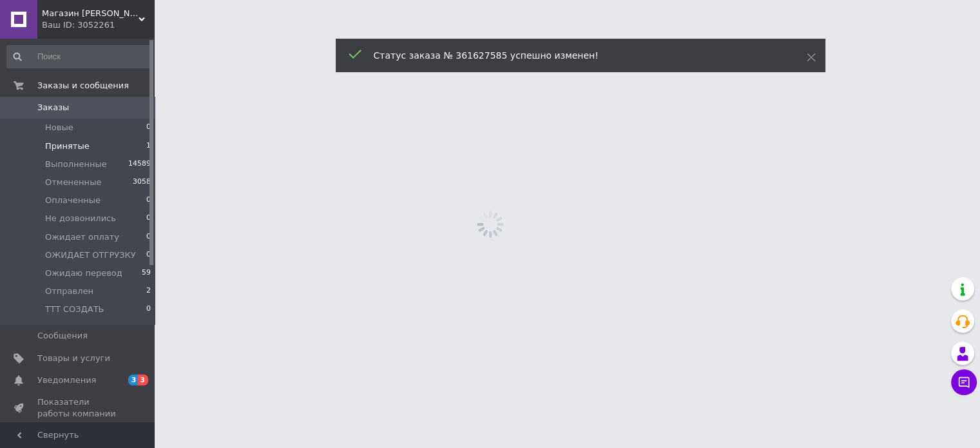 This screenshot has height=448, width=980. I want to click on span: 59, so click(146, 273).